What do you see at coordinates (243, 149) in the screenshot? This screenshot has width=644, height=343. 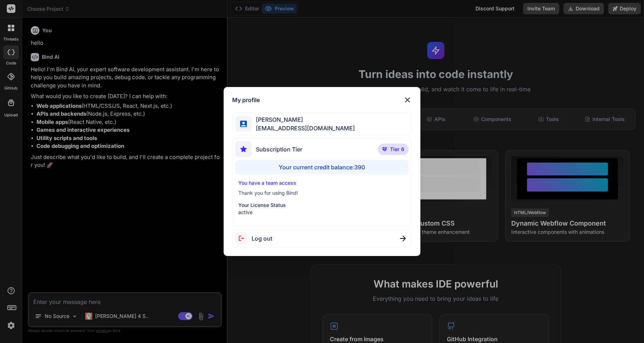 I see `img: subscription` at bounding box center [243, 149].